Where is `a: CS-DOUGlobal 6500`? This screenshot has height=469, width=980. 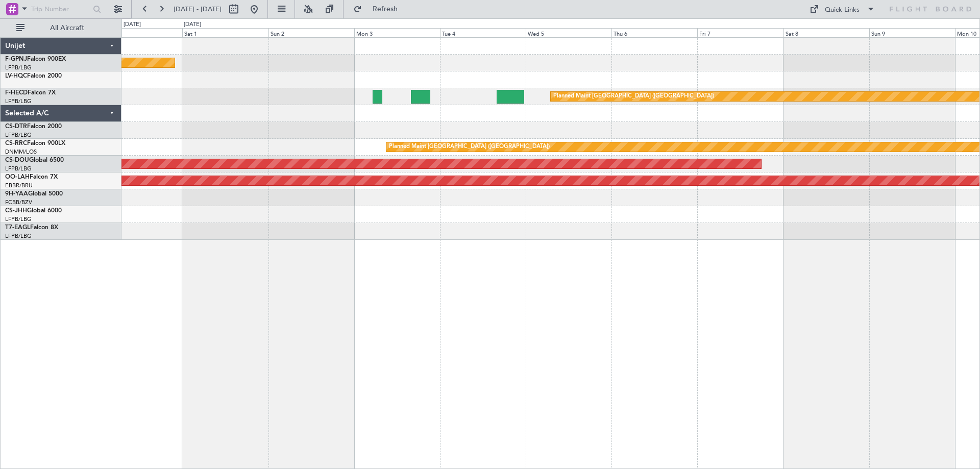 a: CS-DOUGlobal 6500 is located at coordinates (34, 160).